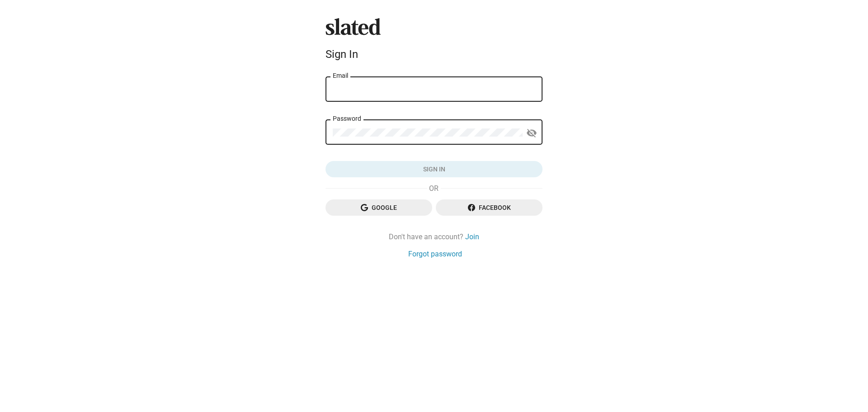  Describe the element at coordinates (434, 54) in the screenshot. I see `div: Sign In` at that location.